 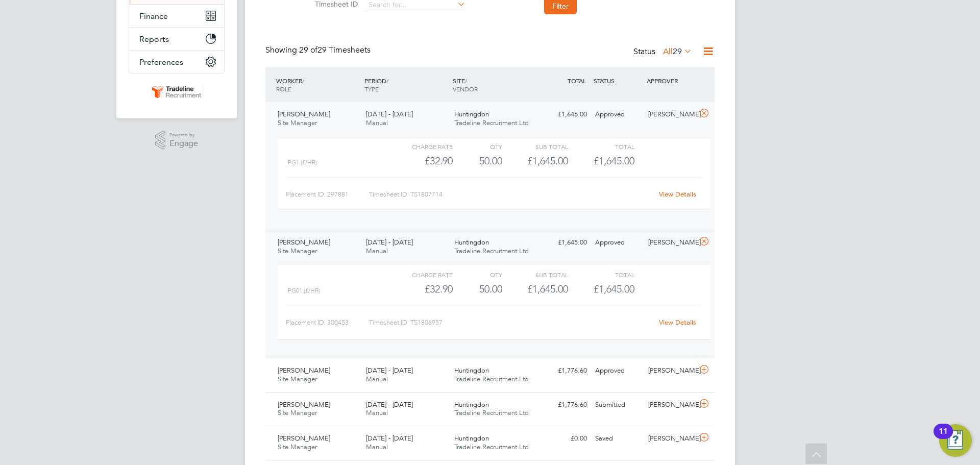 What do you see at coordinates (335, 50) in the screenshot?
I see `span: 29 Timesheets` at bounding box center [335, 50].